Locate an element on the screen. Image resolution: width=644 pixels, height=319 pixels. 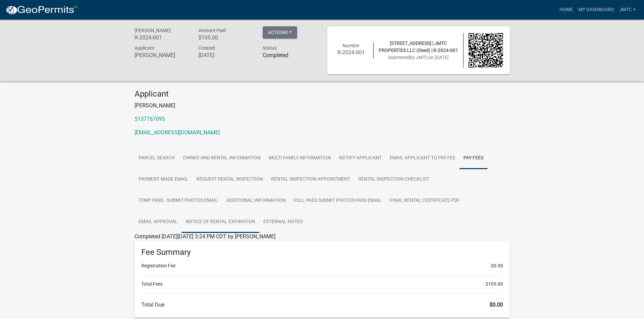
a: Notify Applicant is located at coordinates (360, 159).